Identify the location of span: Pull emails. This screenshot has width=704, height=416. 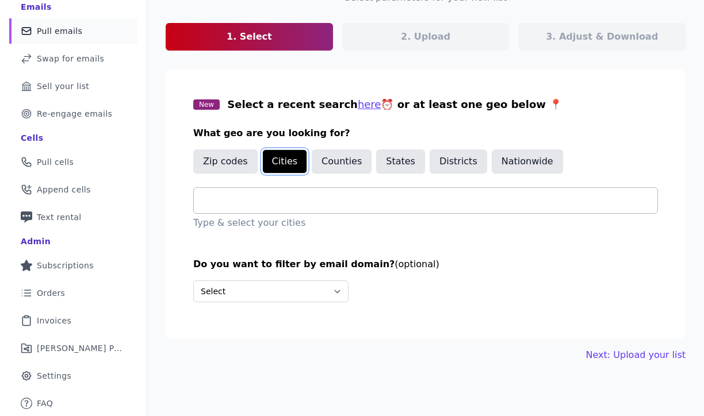
(59, 31).